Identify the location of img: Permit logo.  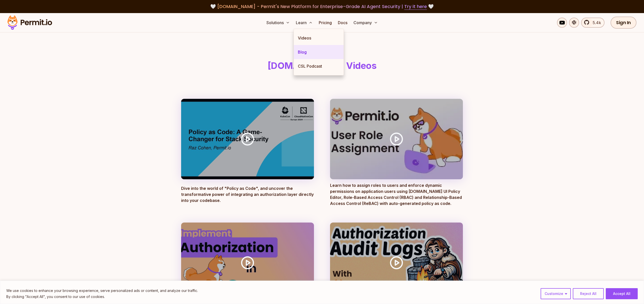
(30, 23).